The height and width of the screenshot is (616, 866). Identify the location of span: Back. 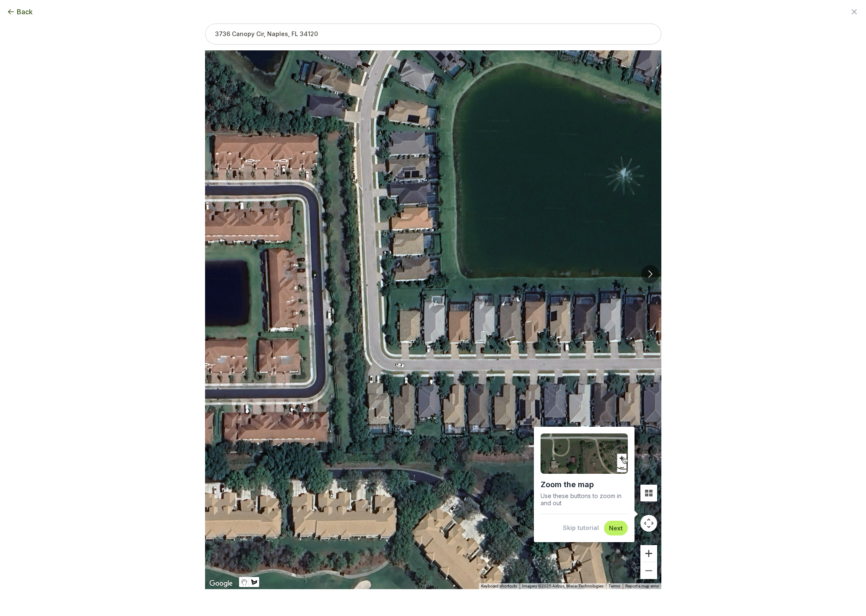
(25, 12).